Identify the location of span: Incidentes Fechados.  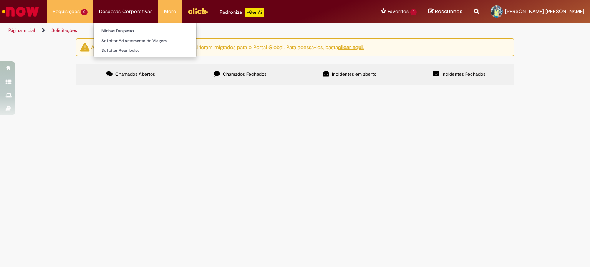
(464, 74).